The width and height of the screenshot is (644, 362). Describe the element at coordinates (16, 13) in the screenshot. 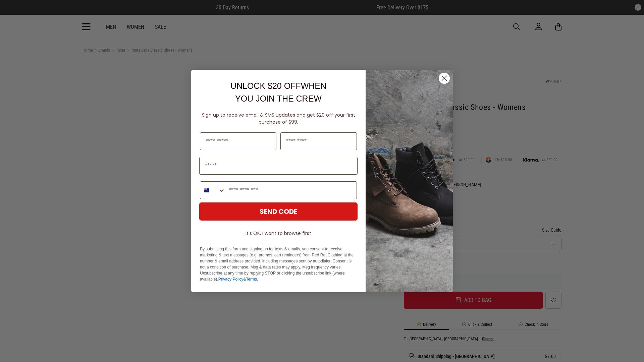

I see `button: Open LiveChat chat widget` at that location.